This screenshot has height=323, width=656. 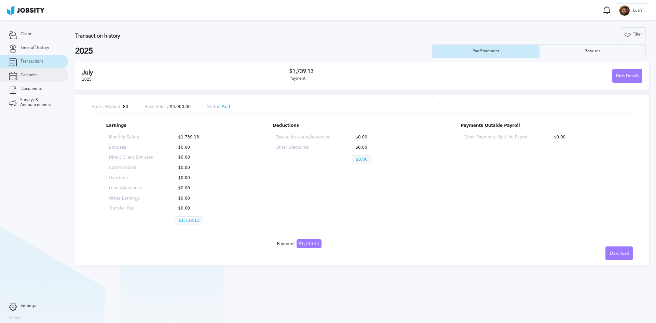 What do you see at coordinates (131, 178) in the screenshot?
I see `p: Overtime` at bounding box center [131, 178].